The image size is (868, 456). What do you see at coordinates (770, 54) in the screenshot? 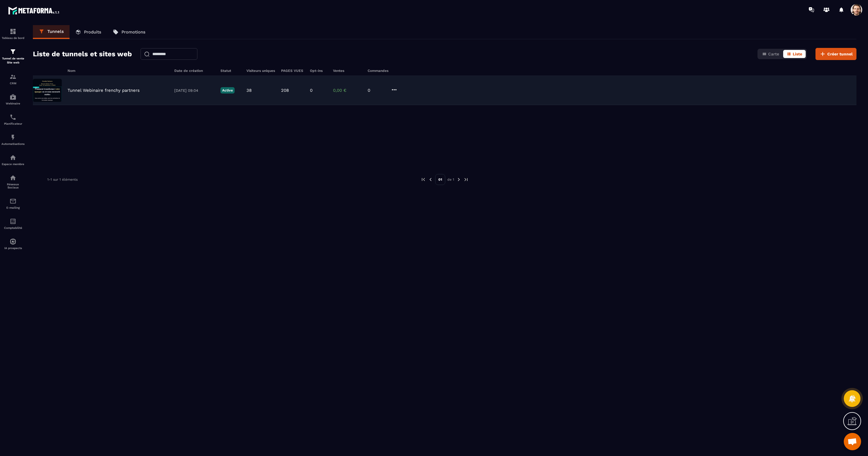
I see `button: Carte` at bounding box center [770, 54].